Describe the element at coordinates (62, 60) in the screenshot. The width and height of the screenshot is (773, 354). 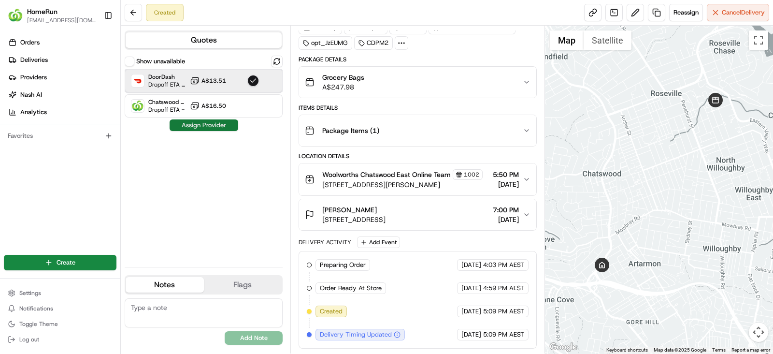
I see `a: Deliveries` at that location.